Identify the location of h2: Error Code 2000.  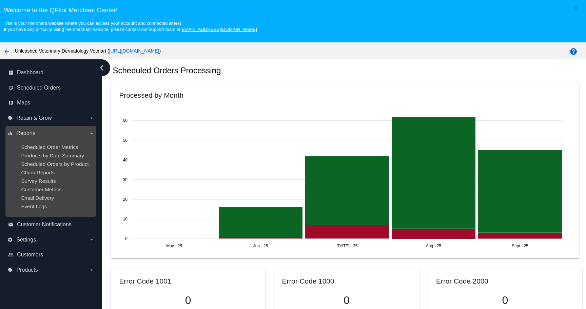
(462, 281).